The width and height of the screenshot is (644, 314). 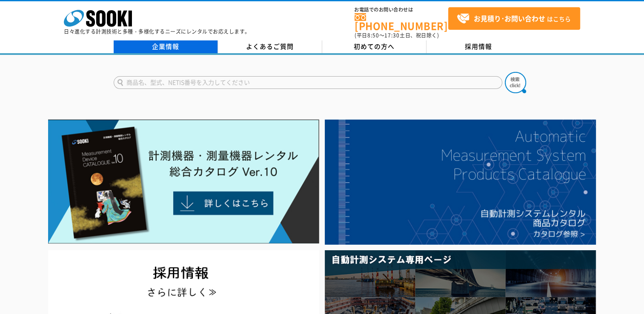 What do you see at coordinates (270, 47) in the screenshot?
I see `a: よくあるご質問` at bounding box center [270, 47].